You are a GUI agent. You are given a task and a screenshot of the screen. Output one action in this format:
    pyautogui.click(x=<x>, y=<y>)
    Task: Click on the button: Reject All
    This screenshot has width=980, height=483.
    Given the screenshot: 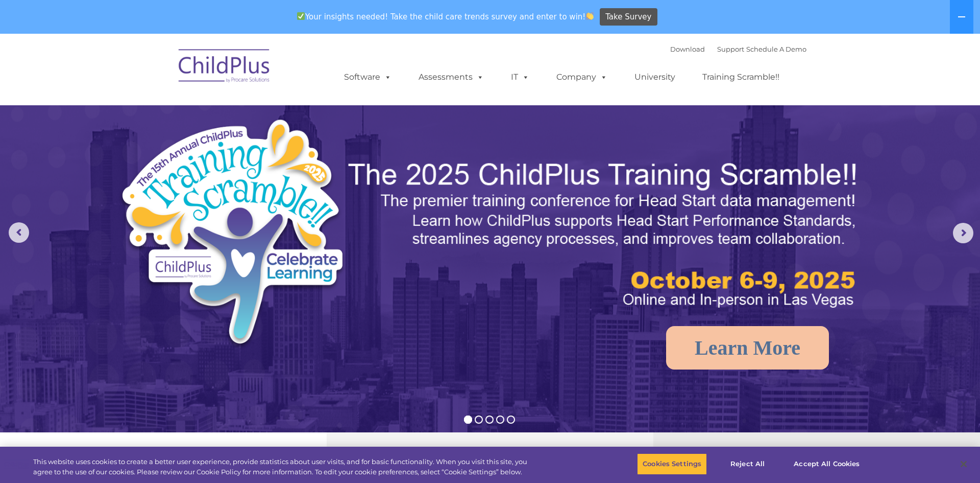 What is the action you would take?
    pyautogui.click(x=747, y=464)
    